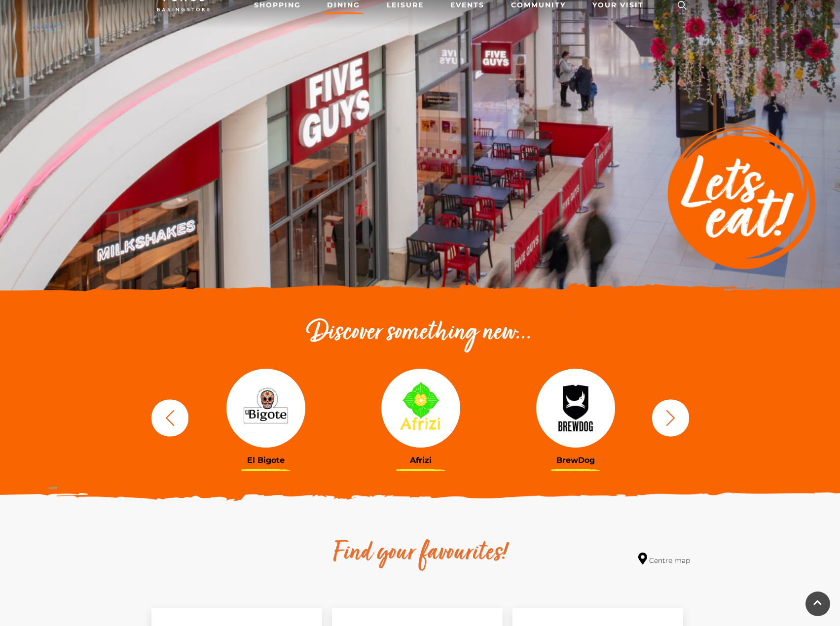  I want to click on h3: El Bigote, so click(266, 460).